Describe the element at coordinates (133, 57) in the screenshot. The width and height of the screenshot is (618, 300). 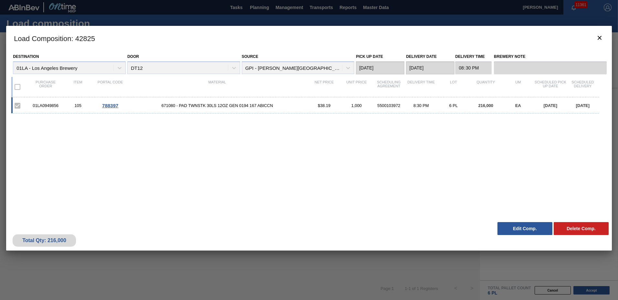
I see `label: Door` at that location.